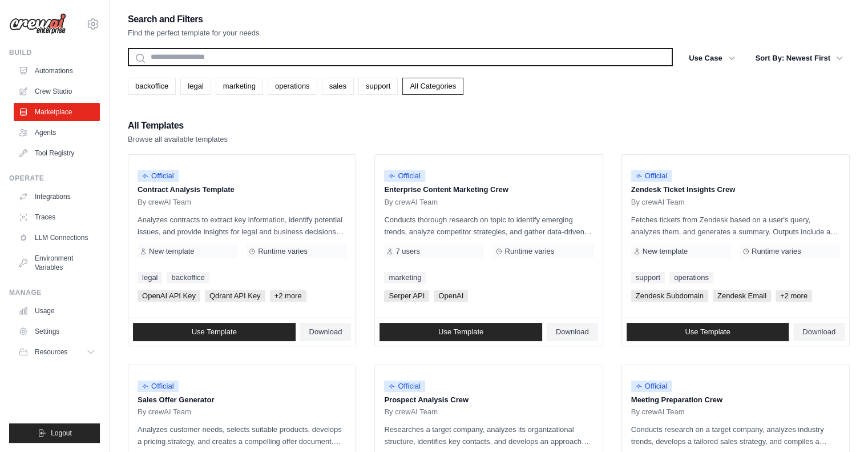 This screenshot has width=868, height=452. What do you see at coordinates (194, 19) in the screenshot?
I see `h2: Search and Filters` at bounding box center [194, 19].